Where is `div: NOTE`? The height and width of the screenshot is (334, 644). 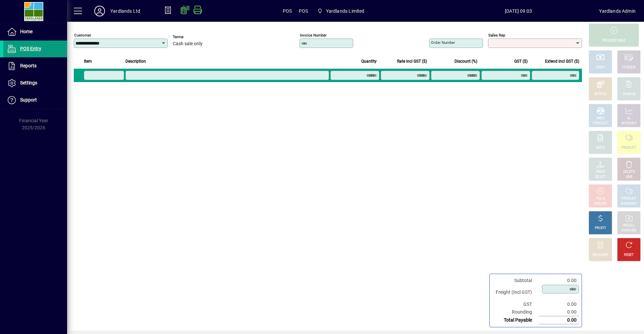
div: NOTE is located at coordinates (600, 148).